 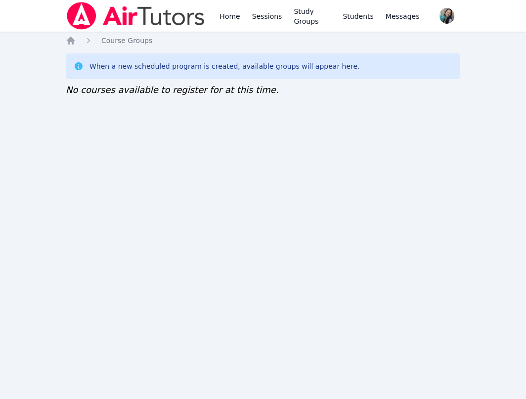 What do you see at coordinates (403, 16) in the screenshot?
I see `span: Messages` at bounding box center [403, 16].